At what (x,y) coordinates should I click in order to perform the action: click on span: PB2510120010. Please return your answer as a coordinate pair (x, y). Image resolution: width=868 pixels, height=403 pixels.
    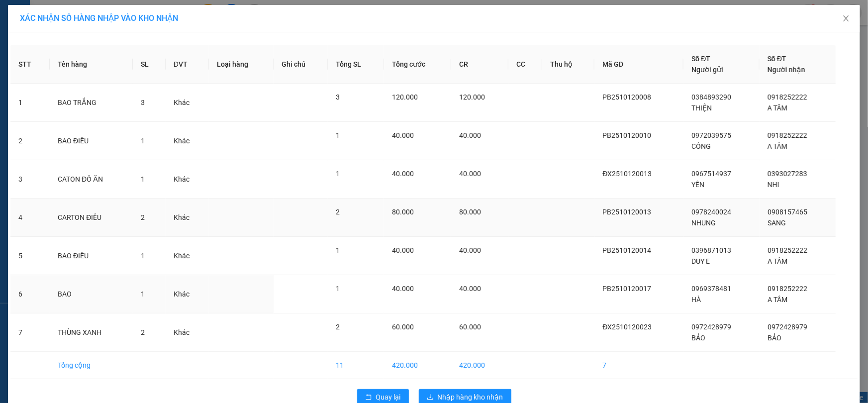
    Looking at the image, I should click on (627, 135).